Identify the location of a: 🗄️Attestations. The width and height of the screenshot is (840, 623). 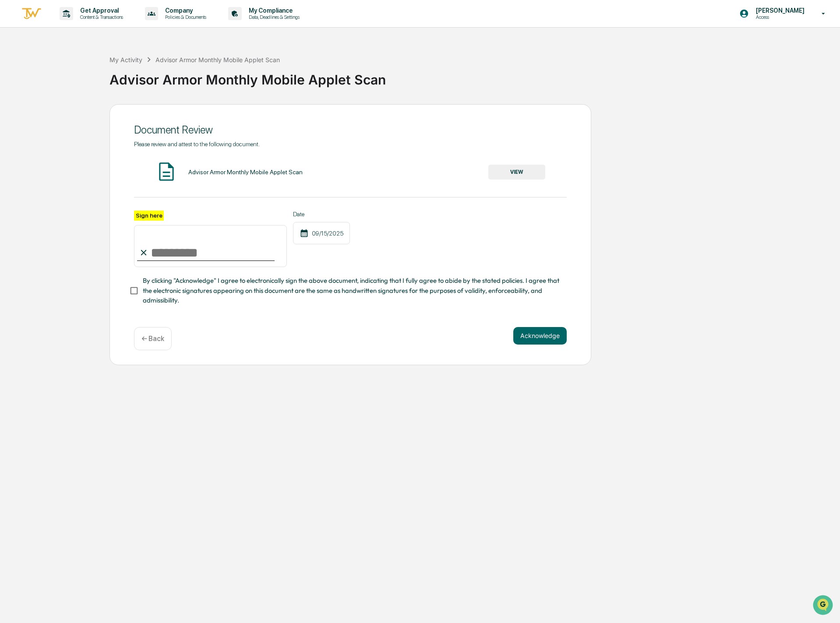
(86, 115).